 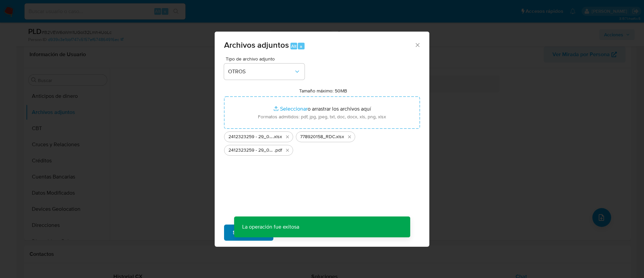 I want to click on label: Tamaño máximo: 50MB, so click(x=323, y=90).